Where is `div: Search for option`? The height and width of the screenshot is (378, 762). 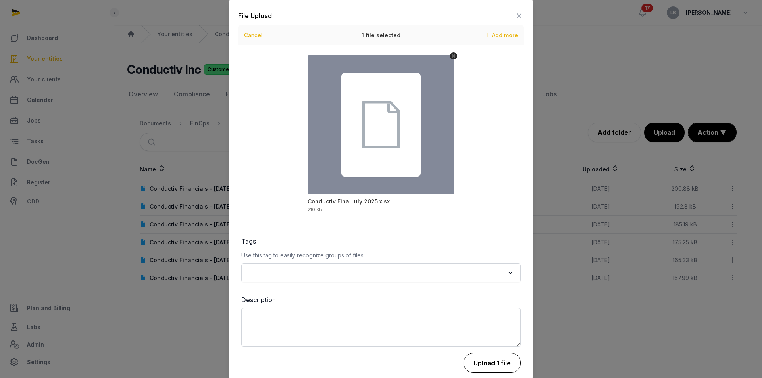 div: Search for option is located at coordinates (381, 273).